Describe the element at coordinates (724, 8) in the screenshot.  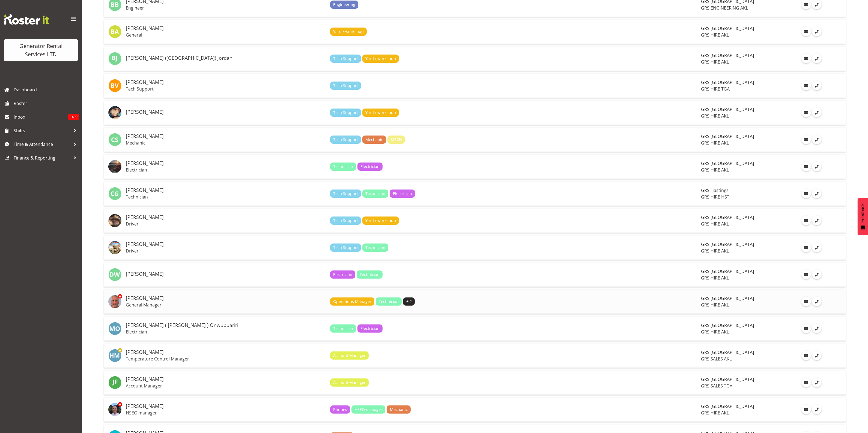
I see `span: GRS ENGINEERING AKL` at that location.